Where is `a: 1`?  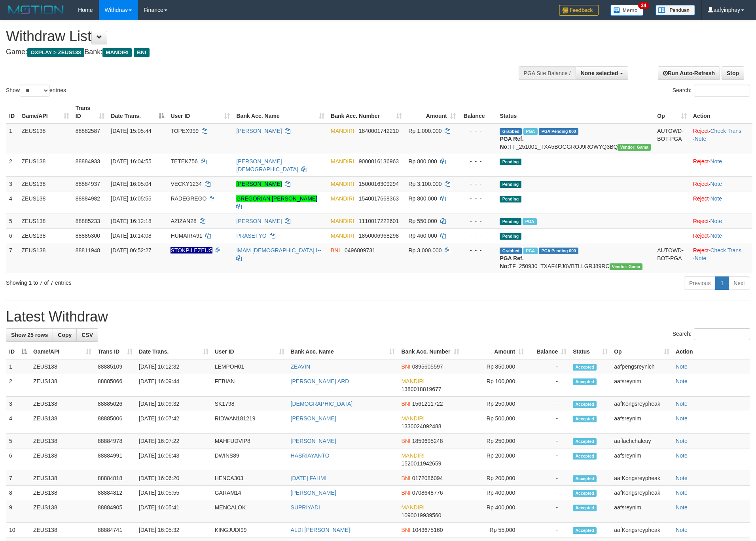
a: 1 is located at coordinates (722, 283).